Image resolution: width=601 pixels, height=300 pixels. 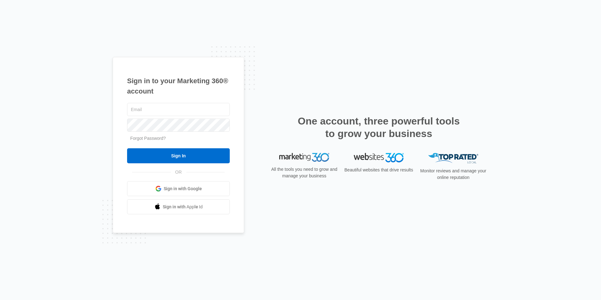 What do you see at coordinates (378, 170) in the screenshot?
I see `p: Beautiful websites that drive results` at bounding box center [378, 170].